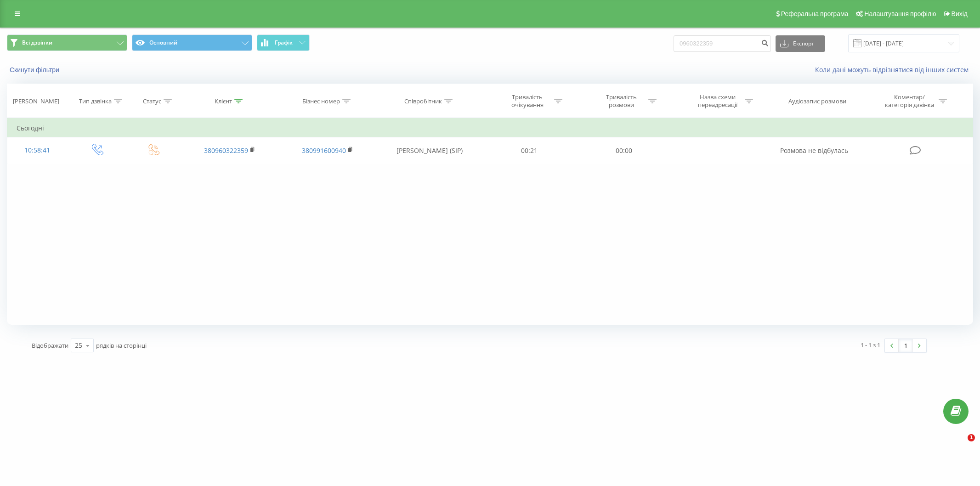 Image resolution: width=980 pixels, height=486 pixels. What do you see at coordinates (284, 43) in the screenshot?
I see `span: Графік` at bounding box center [284, 43].